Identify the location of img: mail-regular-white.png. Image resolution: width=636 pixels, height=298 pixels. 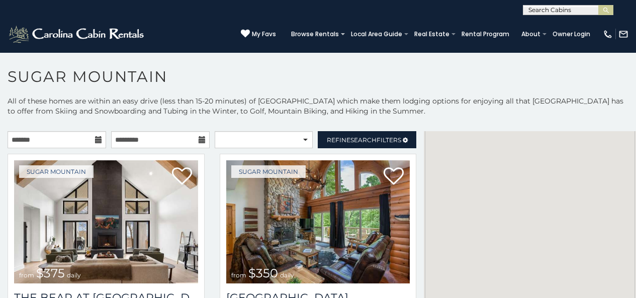
(623, 34).